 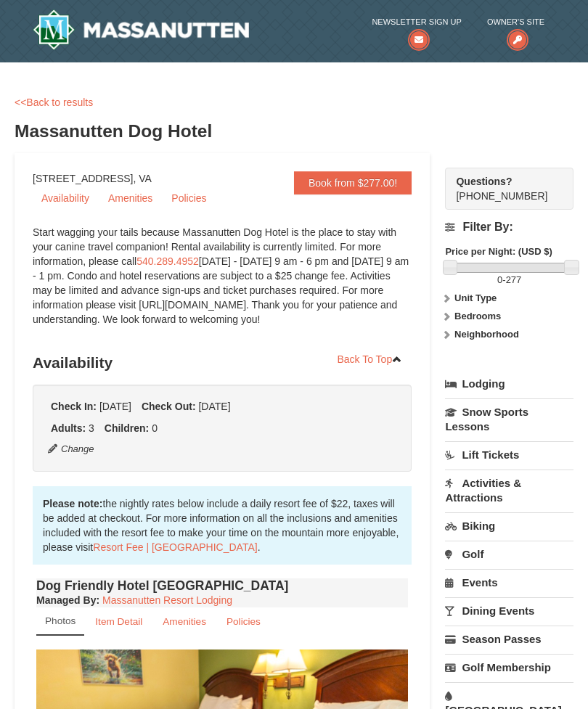 What do you see at coordinates (416, 22) in the screenshot?
I see `span: Newsletter Sign Up` at bounding box center [416, 22].